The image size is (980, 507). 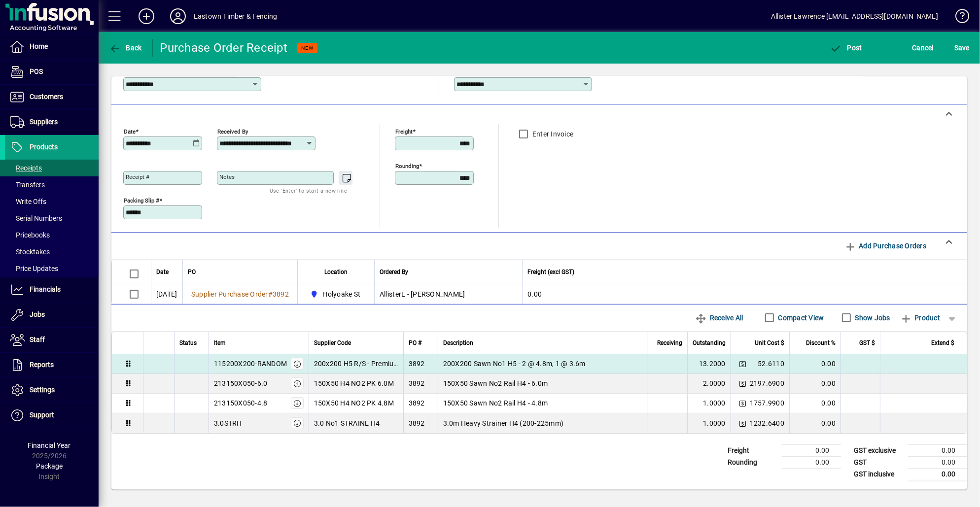 What do you see at coordinates (753, 451) in the screenshot?
I see `td: Freight` at bounding box center [753, 451].